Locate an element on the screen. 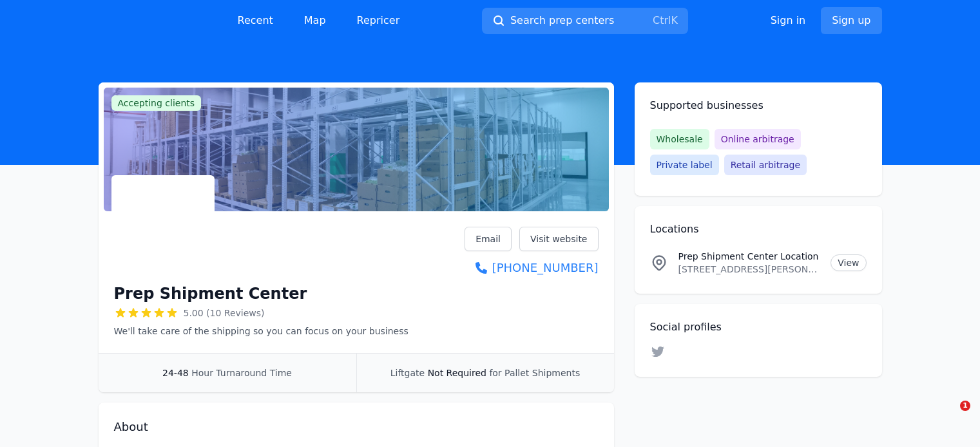  span: Online arbitrage is located at coordinates (758, 139).